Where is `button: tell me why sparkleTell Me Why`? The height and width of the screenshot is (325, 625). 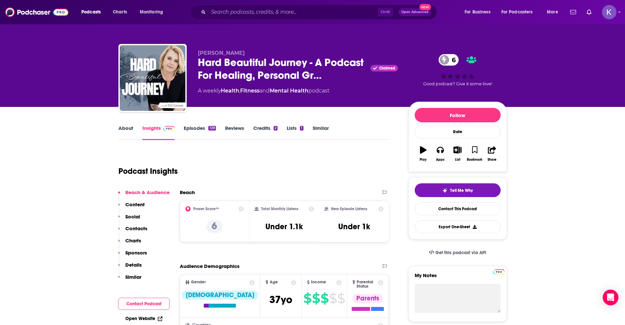
button: tell me why sparkleTell Me Why is located at coordinates (458, 190).